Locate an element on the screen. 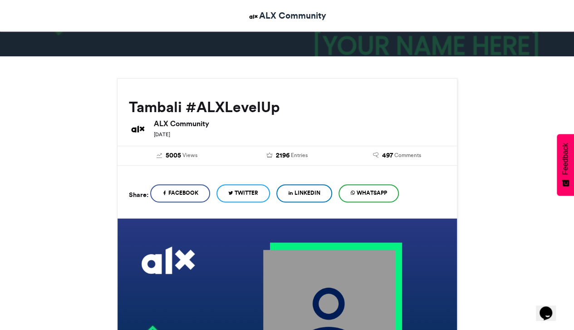 This screenshot has width=574, height=330. span: Views is located at coordinates (190, 155).